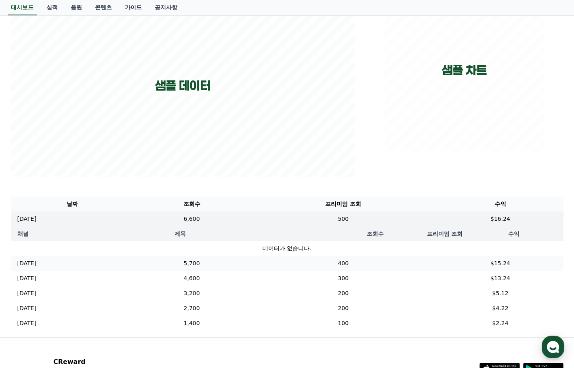 This screenshot has height=368, width=574. Describe the element at coordinates (79, 266) in the screenshot. I see `a: 대화` at that location.